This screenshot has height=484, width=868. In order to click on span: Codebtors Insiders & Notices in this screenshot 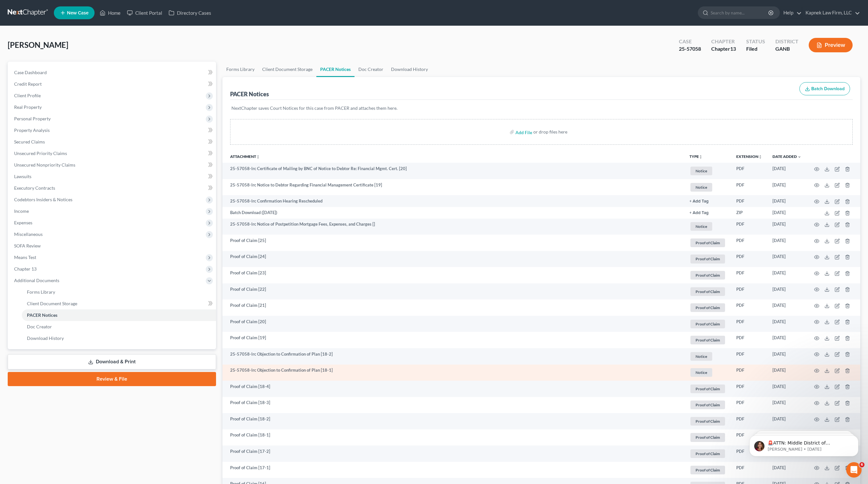, I will do `click(43, 199)`.